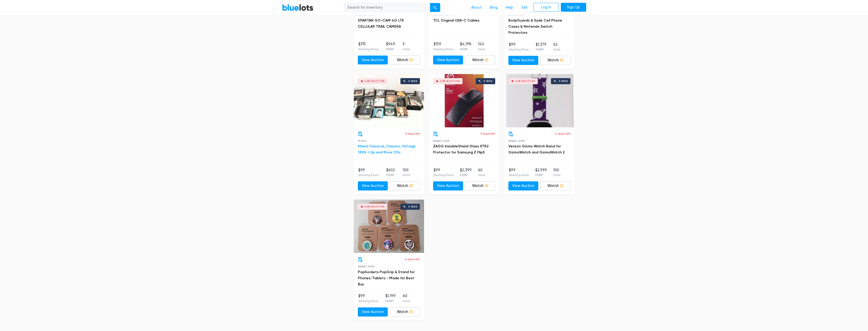 The height and width of the screenshot is (331, 868). Describe the element at coordinates (390, 46) in the screenshot. I see `li: $949` at that location.